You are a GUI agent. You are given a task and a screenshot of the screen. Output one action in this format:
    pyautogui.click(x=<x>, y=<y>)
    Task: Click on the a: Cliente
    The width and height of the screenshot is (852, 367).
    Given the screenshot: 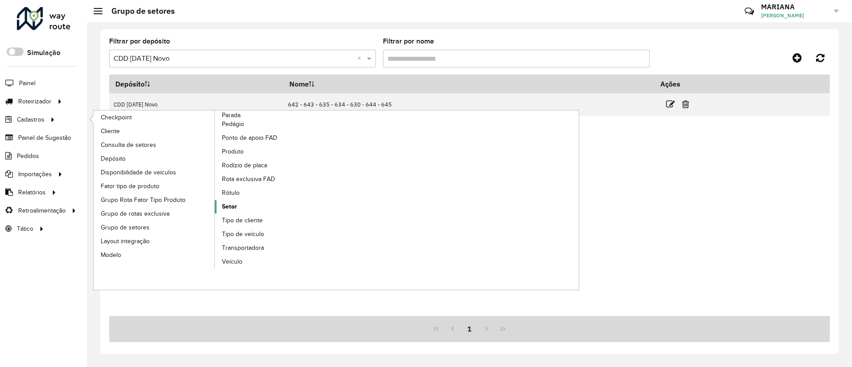 What is the action you would take?
    pyautogui.click(x=154, y=131)
    